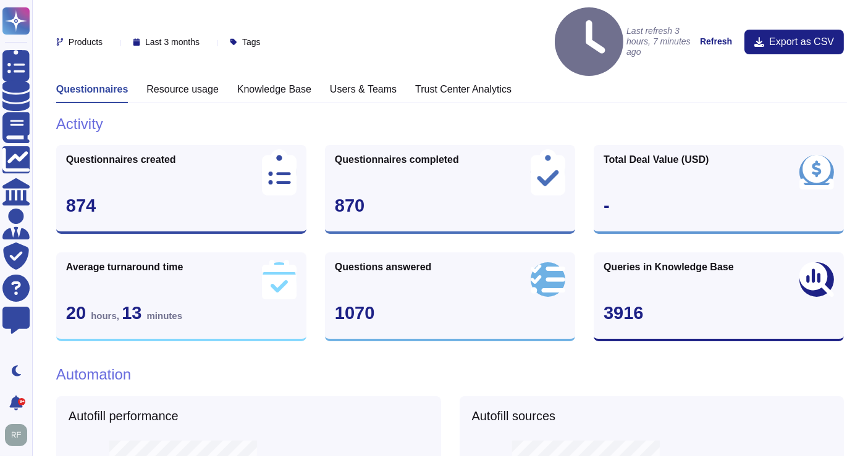  I want to click on button: user, so click(19, 435).